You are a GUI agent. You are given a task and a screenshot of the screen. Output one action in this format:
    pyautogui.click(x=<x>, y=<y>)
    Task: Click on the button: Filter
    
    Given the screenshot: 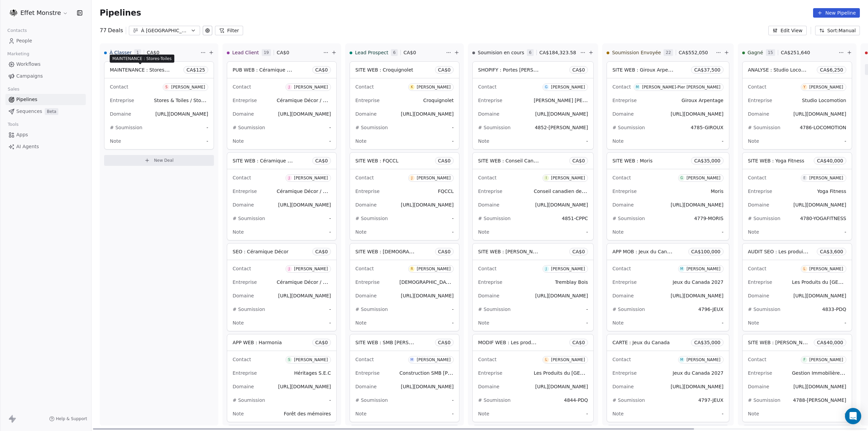 What is the action you would take?
    pyautogui.click(x=229, y=31)
    